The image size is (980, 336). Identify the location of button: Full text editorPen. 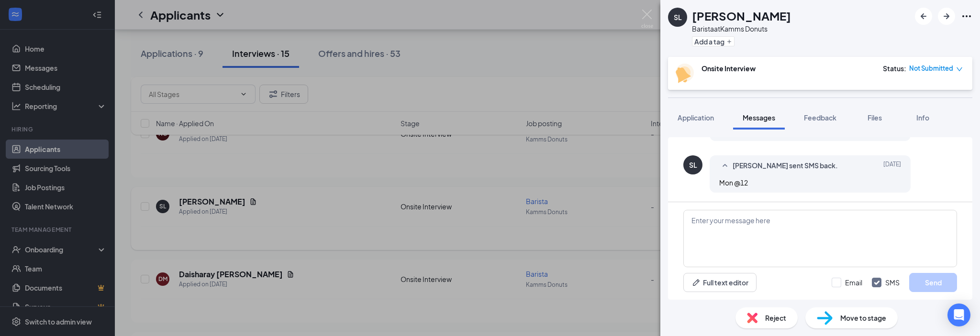
(720, 283).